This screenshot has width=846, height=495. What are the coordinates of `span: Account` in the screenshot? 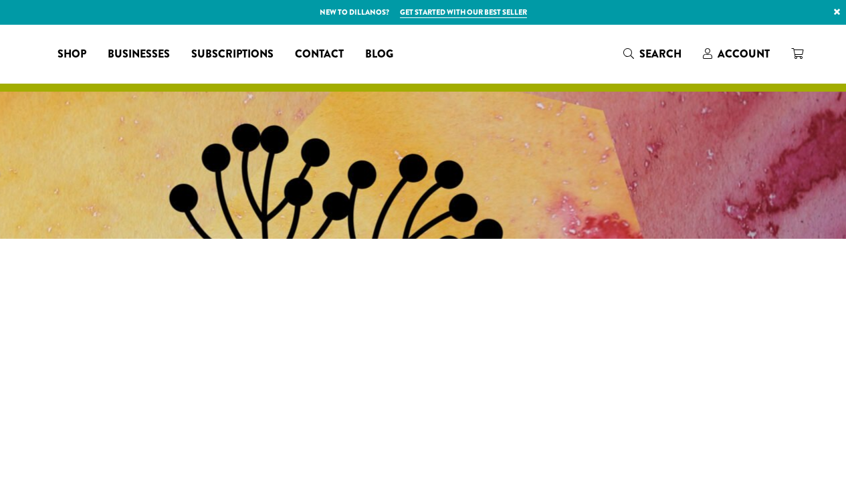 It's located at (744, 53).